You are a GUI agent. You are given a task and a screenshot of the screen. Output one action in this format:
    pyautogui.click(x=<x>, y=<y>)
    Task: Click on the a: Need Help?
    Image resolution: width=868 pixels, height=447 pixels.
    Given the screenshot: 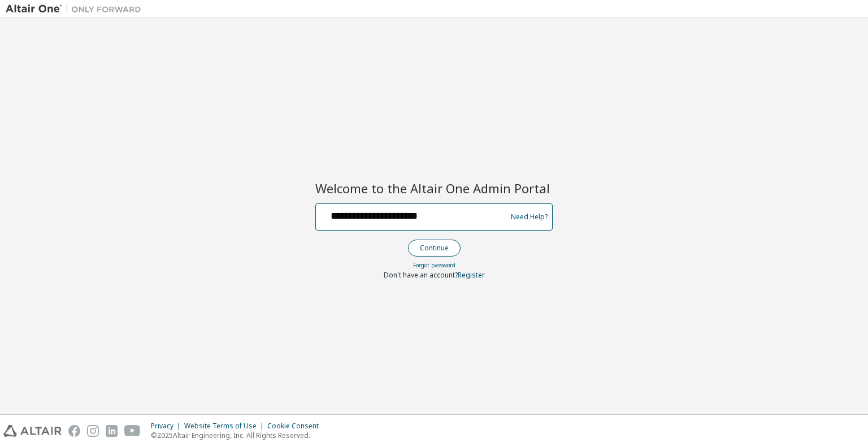 What is the action you would take?
    pyautogui.click(x=529, y=217)
    